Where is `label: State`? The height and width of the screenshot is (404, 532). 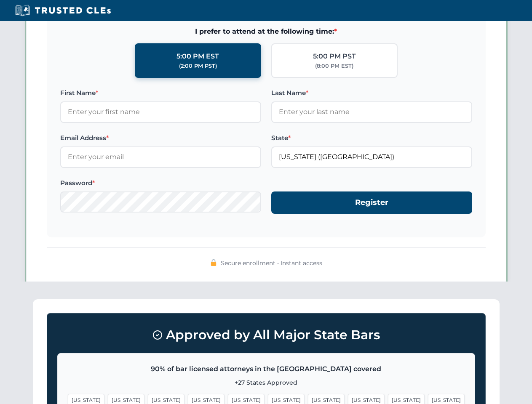
label: State is located at coordinates (372, 138).